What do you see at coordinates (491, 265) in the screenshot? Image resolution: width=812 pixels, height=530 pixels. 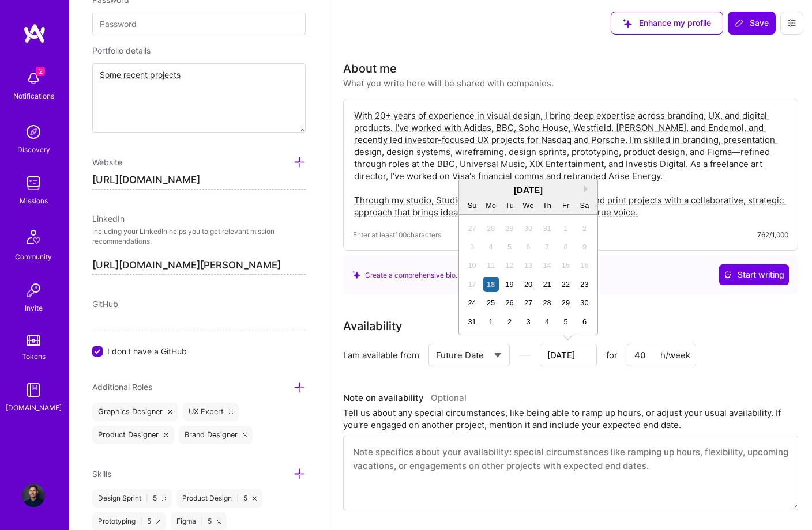 I see `div: Not available Monday, August 11th, 2025` at bounding box center [491, 265].